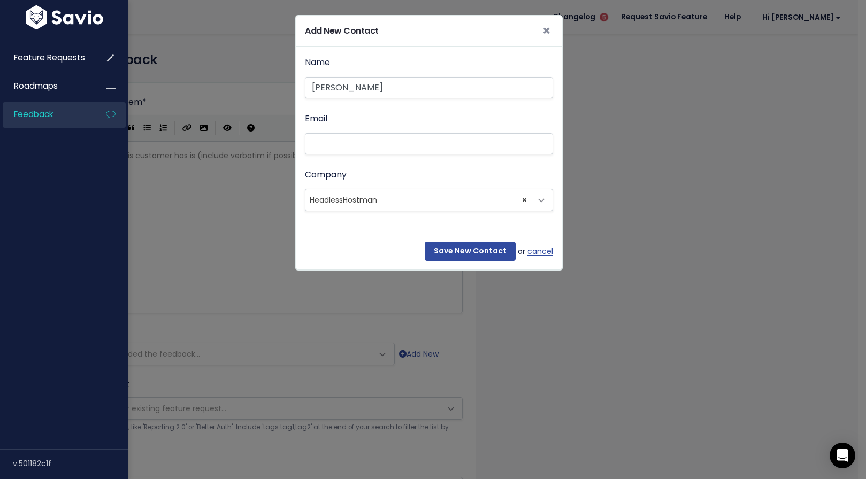  Describe the element at coordinates (45, 86) in the screenshot. I see `a: Roadmaps` at that location.